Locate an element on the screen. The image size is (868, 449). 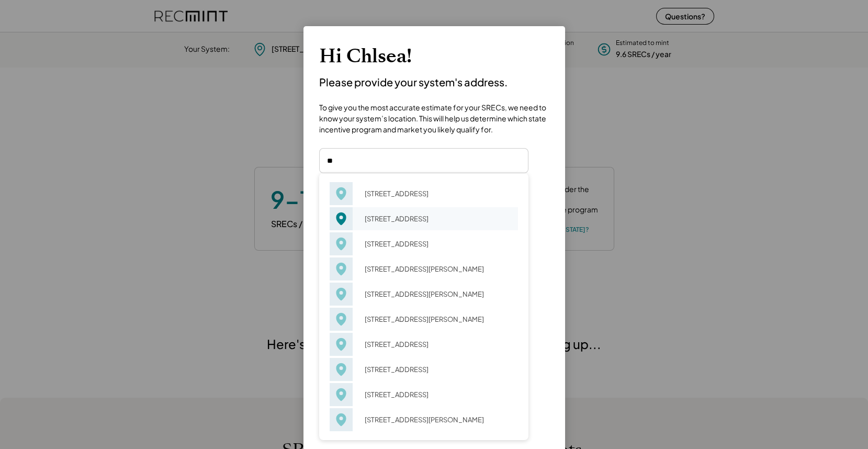
div: Please provide your system's address. is located at coordinates (434, 82).